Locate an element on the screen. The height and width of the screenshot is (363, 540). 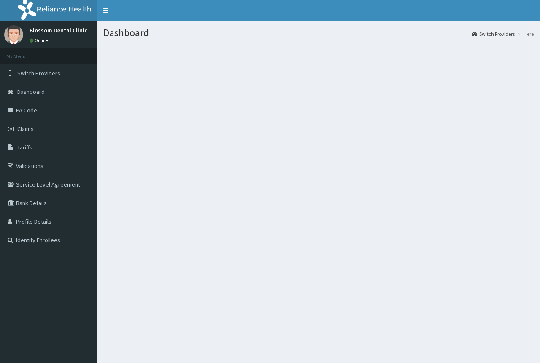
li: Here is located at coordinates (524, 34).